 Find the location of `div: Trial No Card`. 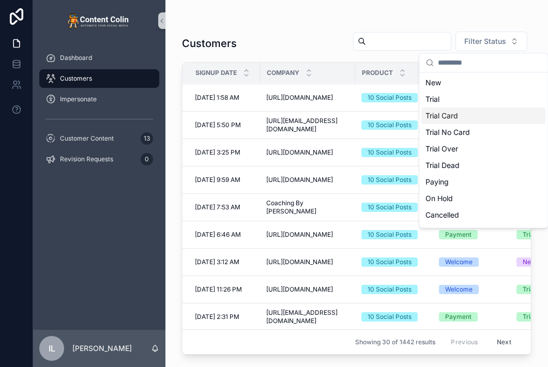

div: Trial No Card is located at coordinates (483, 132).